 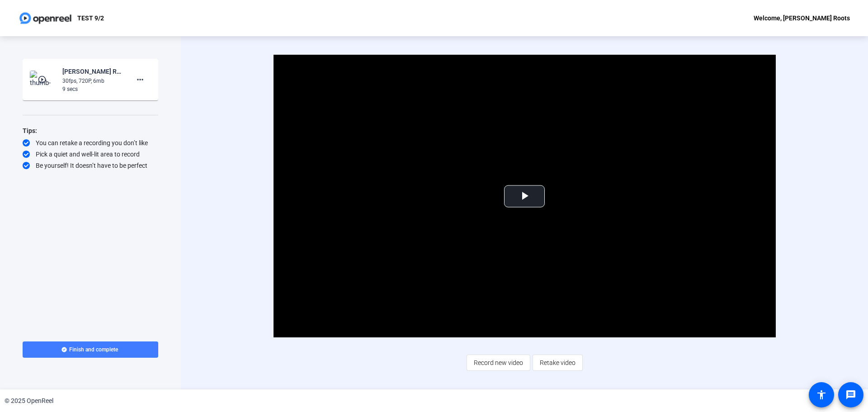 I want to click on button: Retake video, so click(x=557, y=363).